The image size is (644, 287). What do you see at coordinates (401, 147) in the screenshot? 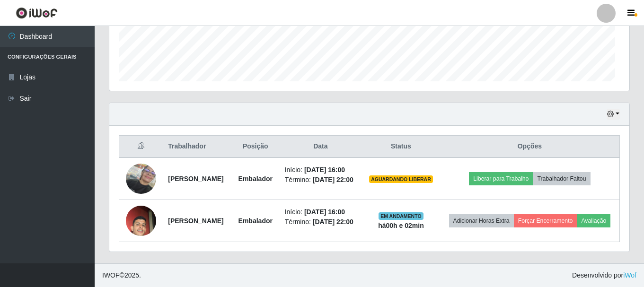
I see `th: Status` at bounding box center [401, 147].